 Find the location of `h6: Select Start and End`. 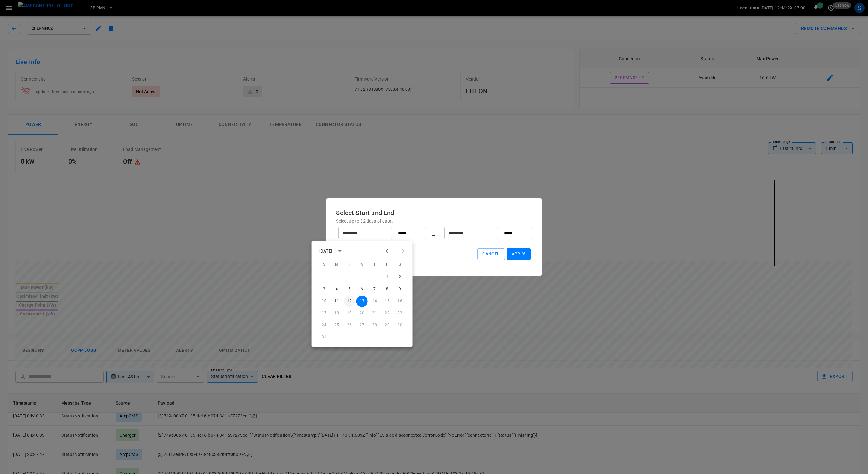

h6: Select Start and End is located at coordinates (434, 213).